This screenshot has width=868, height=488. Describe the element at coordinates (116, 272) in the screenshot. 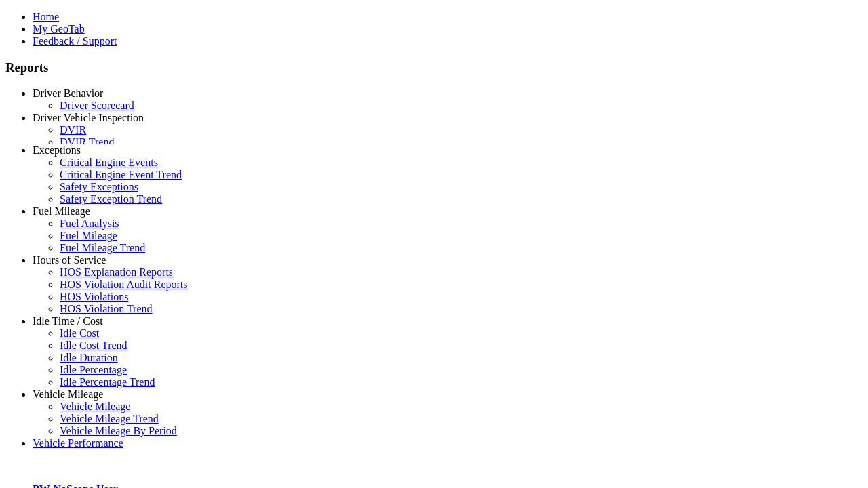

I see `a: HOS Explanation Reports` at that location.